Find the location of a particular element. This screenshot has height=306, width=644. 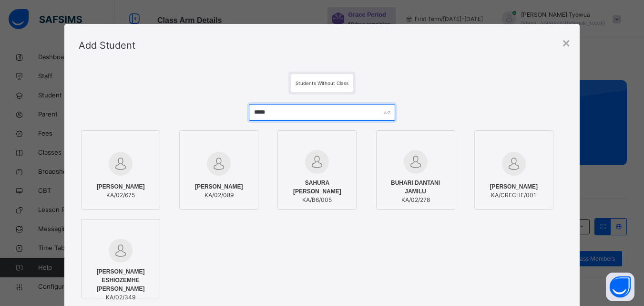

span: Add Student is located at coordinates (106, 45).